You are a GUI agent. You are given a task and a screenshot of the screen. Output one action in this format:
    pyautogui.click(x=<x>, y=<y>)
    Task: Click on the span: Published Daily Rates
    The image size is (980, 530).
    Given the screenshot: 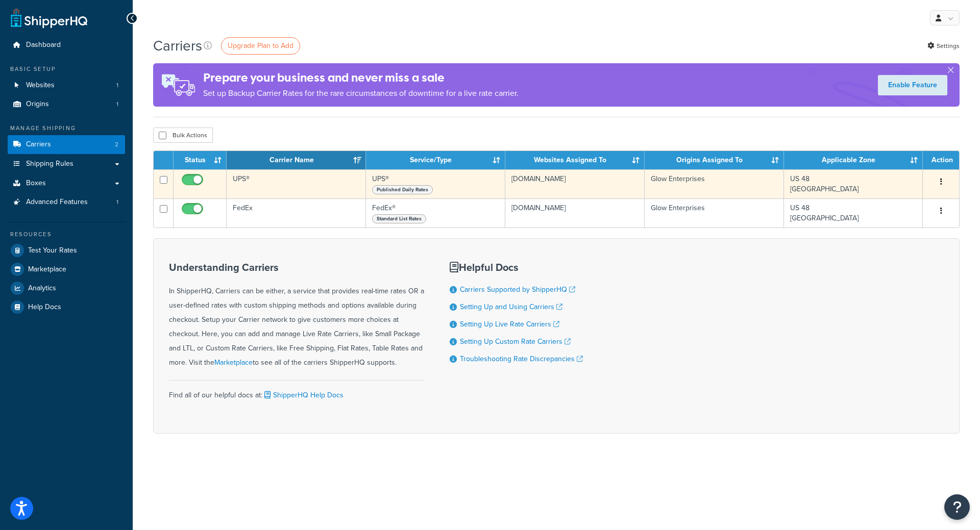 What is the action you would take?
    pyautogui.click(x=403, y=190)
    